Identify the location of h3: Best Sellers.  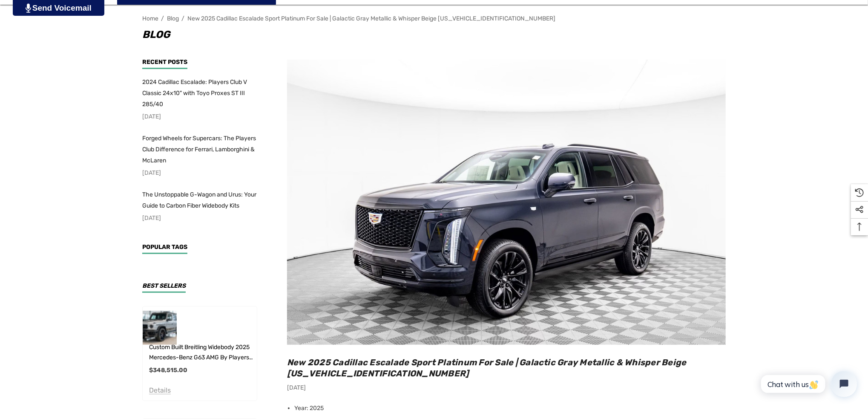
(164, 287).